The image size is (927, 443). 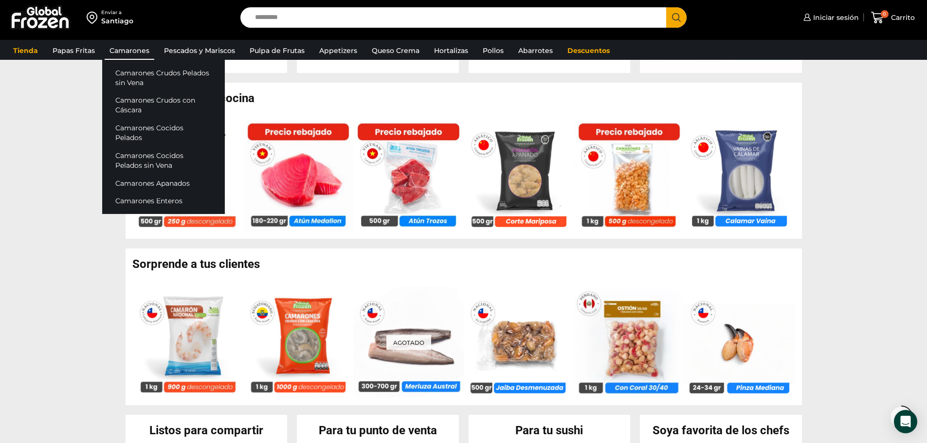 I want to click on a: Queso Crema, so click(x=396, y=51).